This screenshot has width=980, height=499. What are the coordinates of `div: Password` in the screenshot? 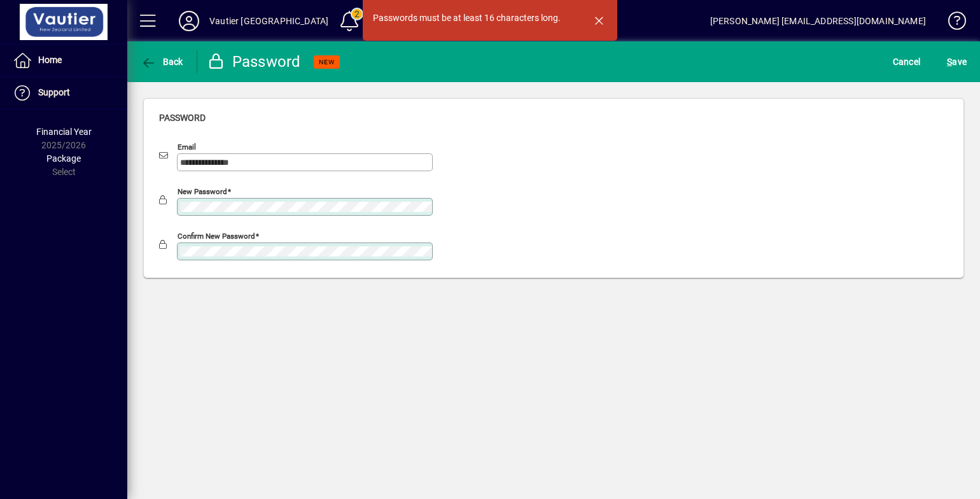 It's located at (254, 62).